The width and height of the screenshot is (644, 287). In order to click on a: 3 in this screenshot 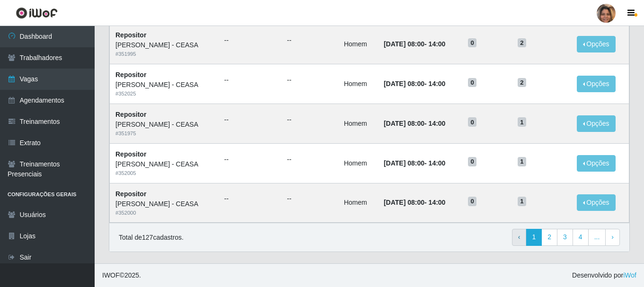, I will do `click(565, 237)`.